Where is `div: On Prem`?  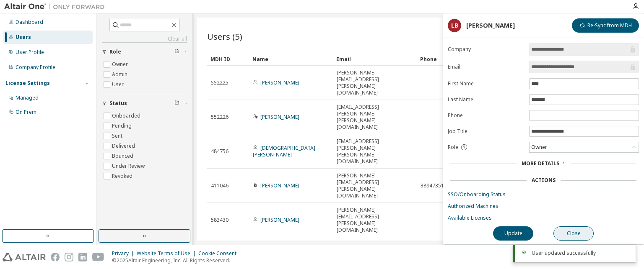 div: On Prem is located at coordinates (26, 112).